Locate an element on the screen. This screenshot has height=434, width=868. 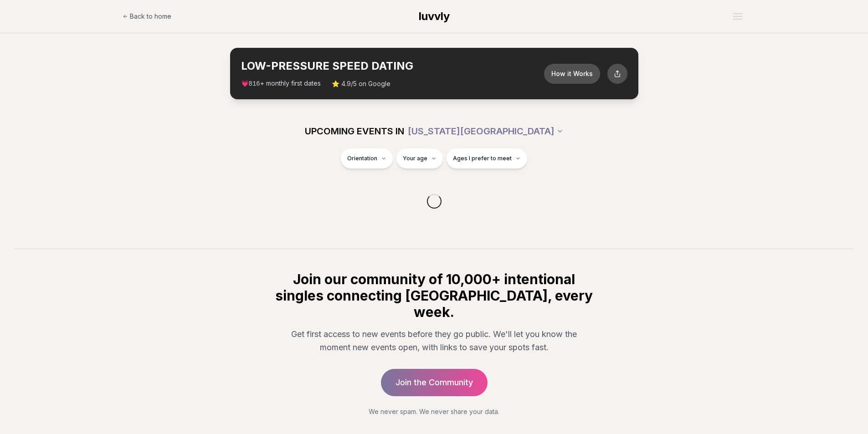
span: Your age is located at coordinates (415, 159).